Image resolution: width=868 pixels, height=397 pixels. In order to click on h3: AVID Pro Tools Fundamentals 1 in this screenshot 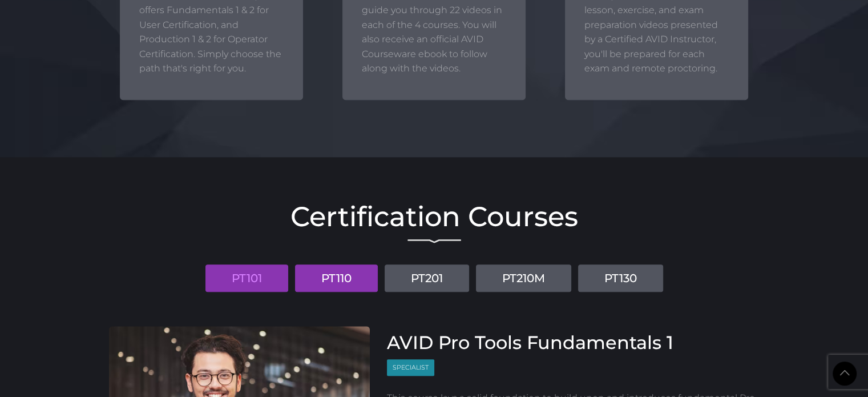, I will do `click(573, 342)`.